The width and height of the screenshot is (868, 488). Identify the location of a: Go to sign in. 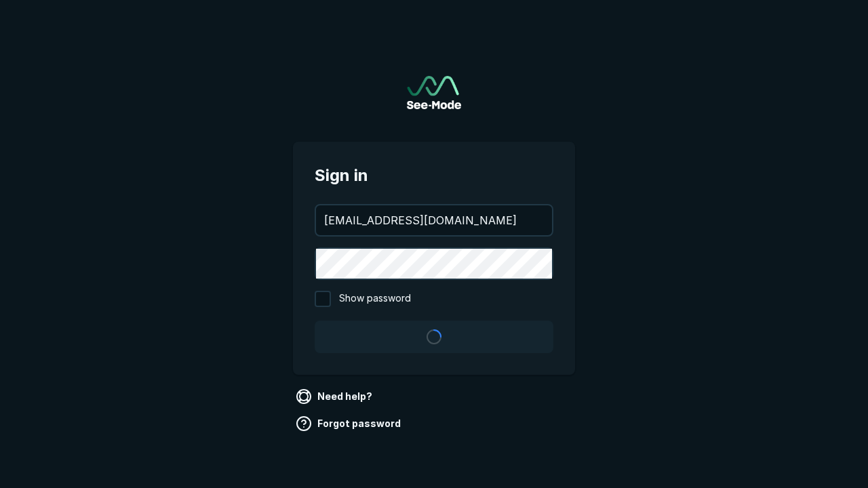
(434, 92).